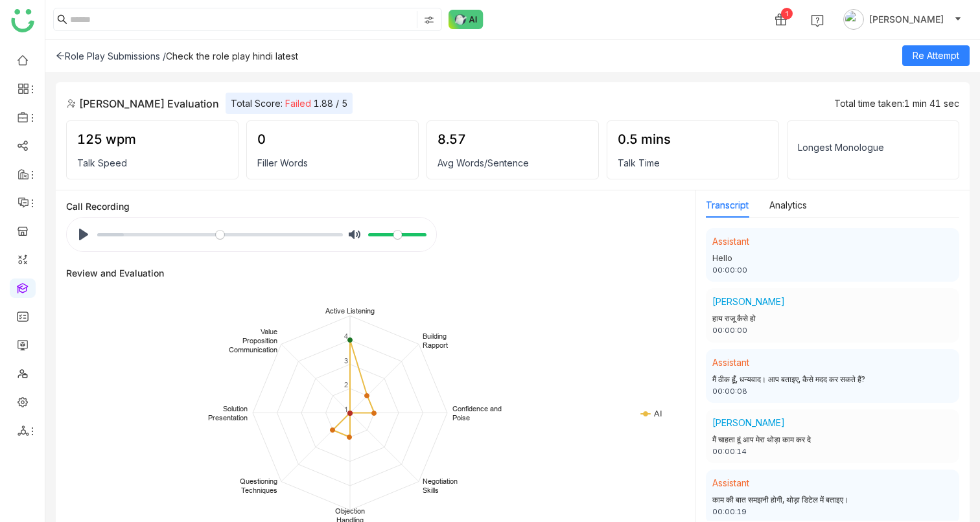  I want to click on button: Transcript, so click(727, 206).